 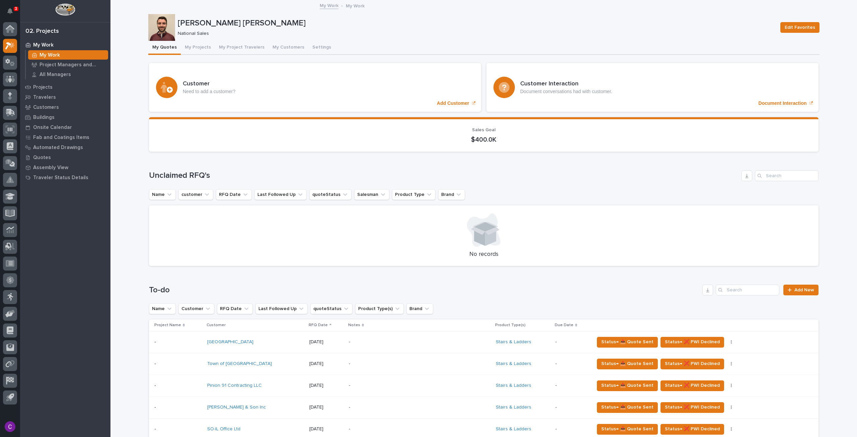 What do you see at coordinates (566, 91) in the screenshot?
I see `p: Document conversations had with customer.` at bounding box center [566, 91].